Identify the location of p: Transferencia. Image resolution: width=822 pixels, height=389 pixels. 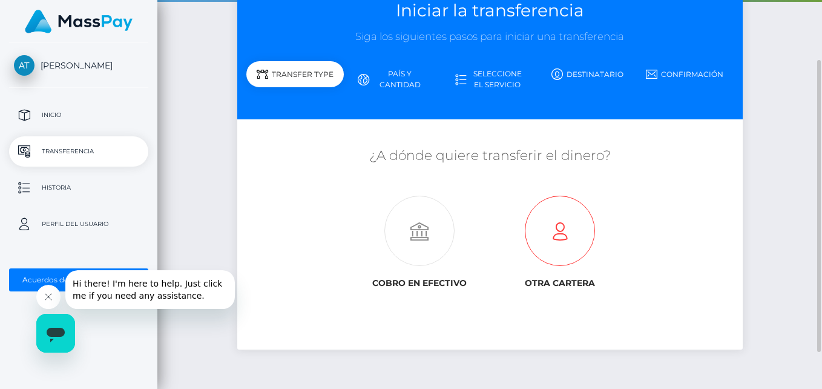
(79, 151).